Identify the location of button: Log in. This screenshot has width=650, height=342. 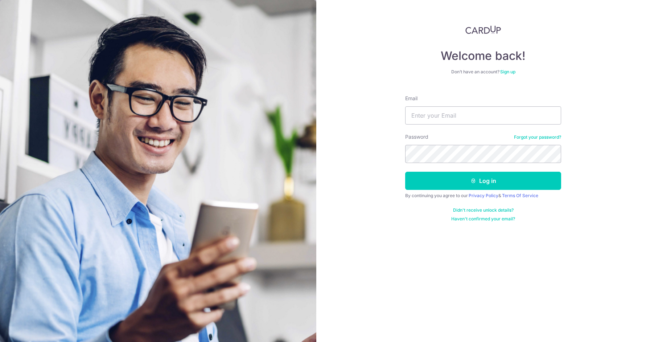
(483, 181).